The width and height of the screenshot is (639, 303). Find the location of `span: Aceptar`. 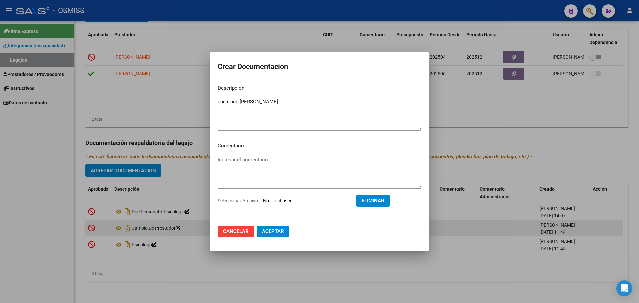

span: Aceptar is located at coordinates (273, 231).